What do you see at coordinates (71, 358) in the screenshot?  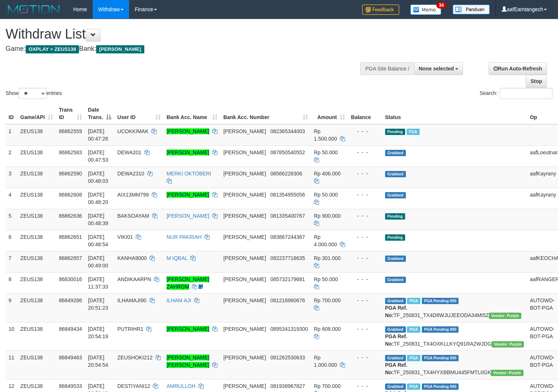 I see `span: 86849463` at bounding box center [71, 358].